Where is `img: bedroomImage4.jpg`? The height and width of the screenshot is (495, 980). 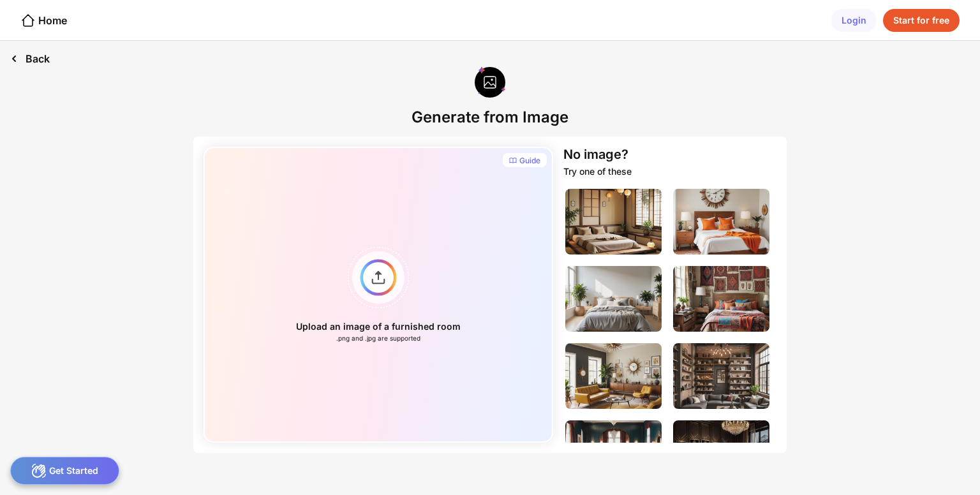
img: bedroomImage4.jpg is located at coordinates (721, 299).